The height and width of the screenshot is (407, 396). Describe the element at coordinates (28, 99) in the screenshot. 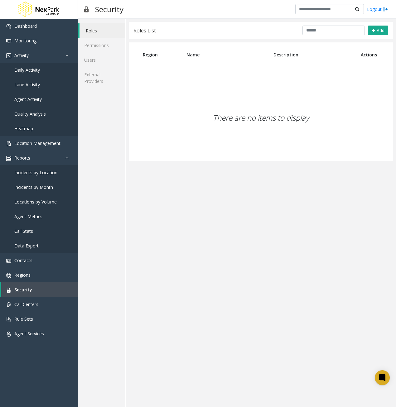

I see `span: Agent Activity` at that location.